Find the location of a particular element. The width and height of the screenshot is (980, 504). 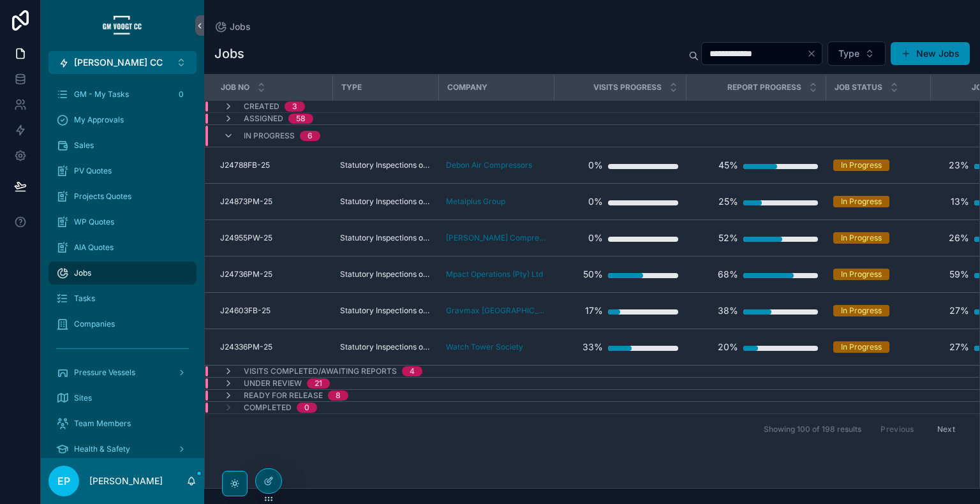

span: Under Review is located at coordinates (273, 384).